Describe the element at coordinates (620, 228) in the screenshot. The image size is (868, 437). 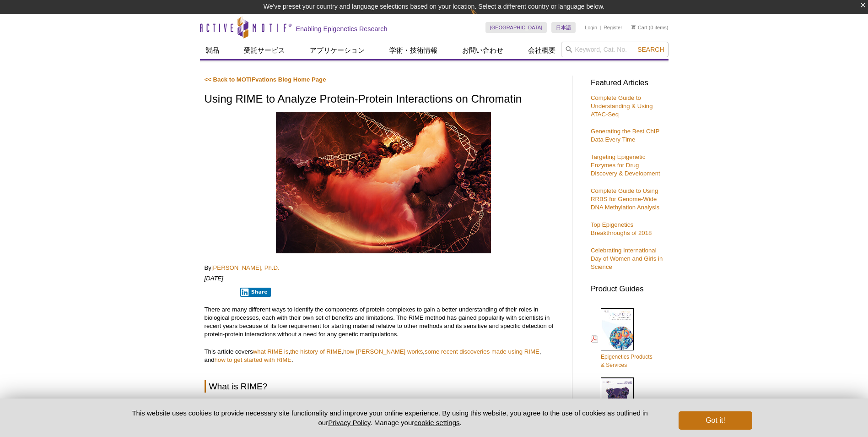
I see `a: Top Epigenetics Breakthroughs of 2018` at that location.